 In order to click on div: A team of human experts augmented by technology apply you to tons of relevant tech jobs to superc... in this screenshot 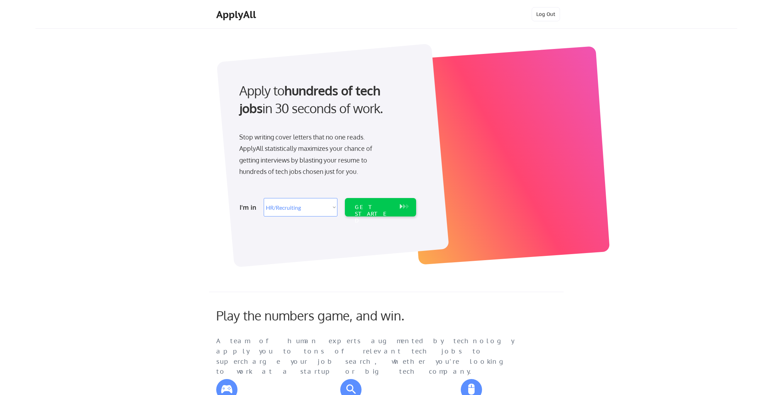, I will do `click(372, 356)`.